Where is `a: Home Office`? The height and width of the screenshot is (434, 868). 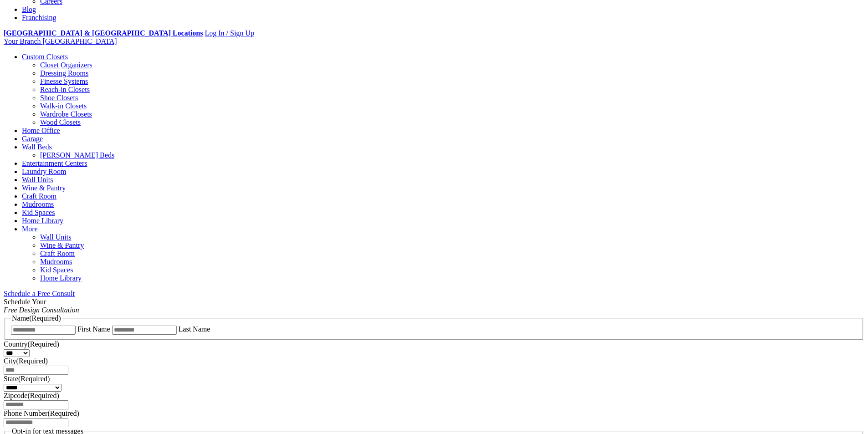 a: Home Office is located at coordinates (41, 130).